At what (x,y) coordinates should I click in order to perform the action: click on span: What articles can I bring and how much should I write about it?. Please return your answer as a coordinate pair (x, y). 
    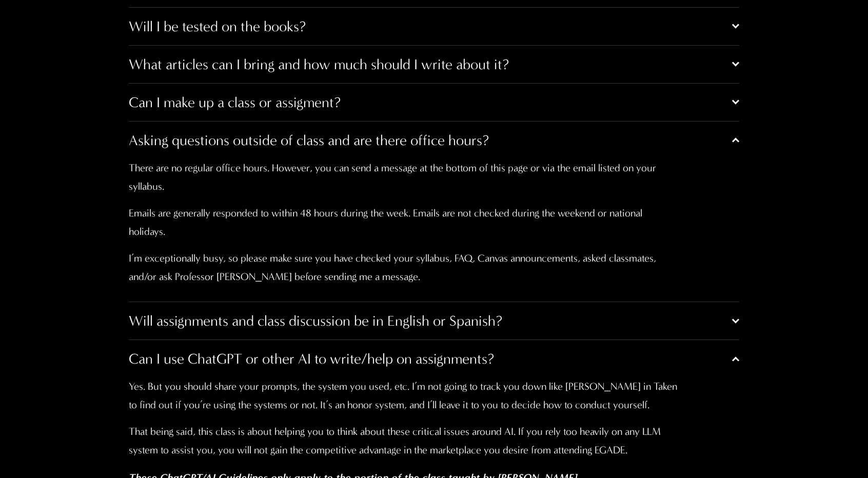
    Looking at the image, I should click on (430, 64).